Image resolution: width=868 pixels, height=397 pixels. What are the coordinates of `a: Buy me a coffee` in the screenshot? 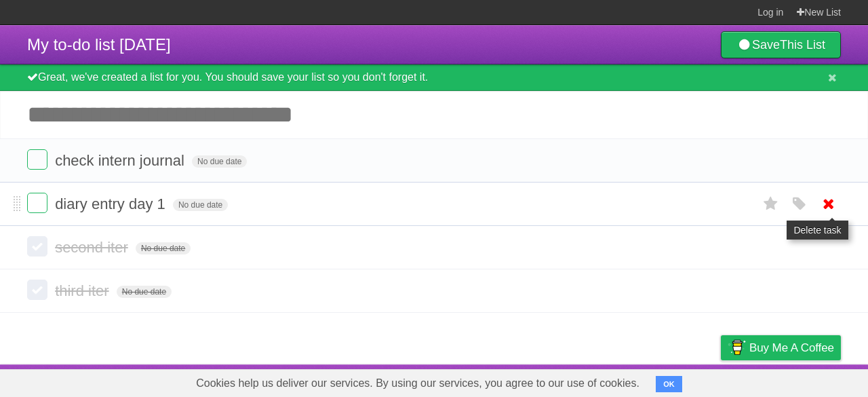 It's located at (781, 348).